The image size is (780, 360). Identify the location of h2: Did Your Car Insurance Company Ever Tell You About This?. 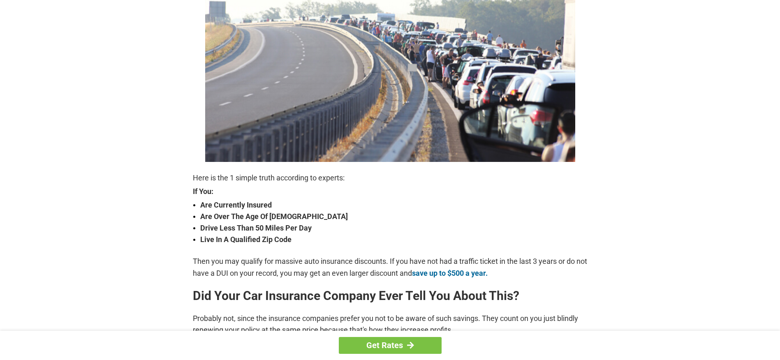
(390, 296).